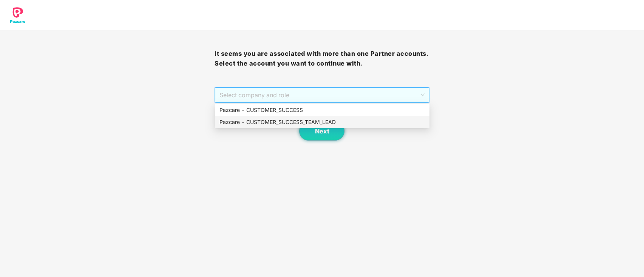  I want to click on span: Next, so click(322, 131).